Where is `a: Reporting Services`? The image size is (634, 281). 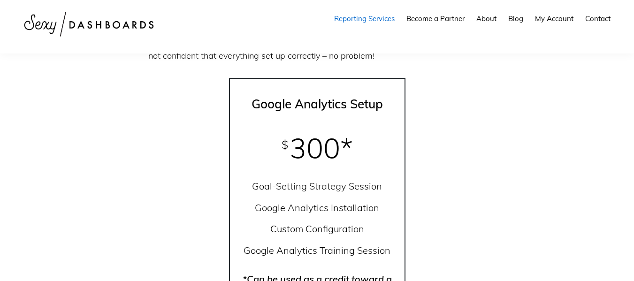 a: Reporting Services is located at coordinates (364, 18).